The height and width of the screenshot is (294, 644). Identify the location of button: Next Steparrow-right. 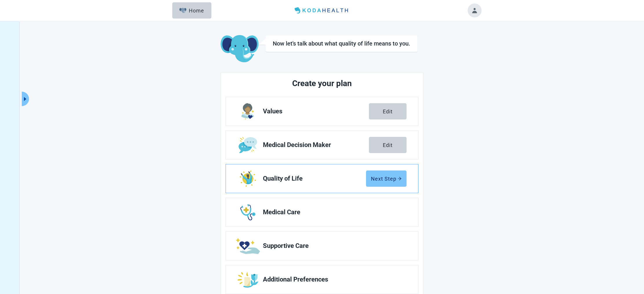
(386, 178).